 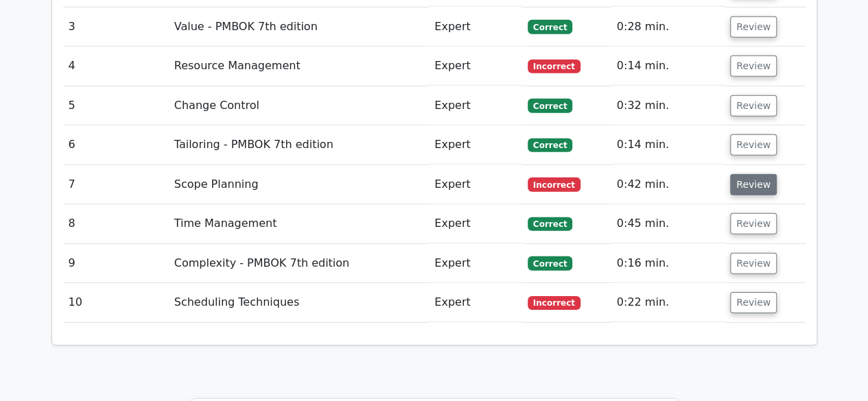 I want to click on td: Scope Planning, so click(x=298, y=184).